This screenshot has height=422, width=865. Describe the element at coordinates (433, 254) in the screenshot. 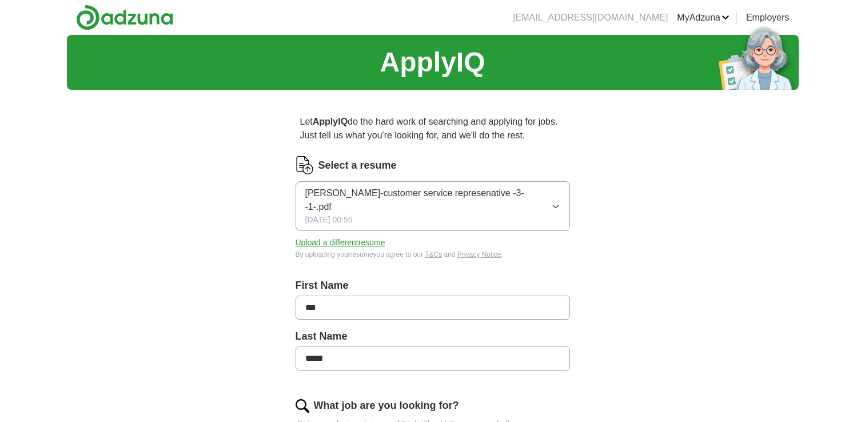

I see `a: T&Cs` at that location.